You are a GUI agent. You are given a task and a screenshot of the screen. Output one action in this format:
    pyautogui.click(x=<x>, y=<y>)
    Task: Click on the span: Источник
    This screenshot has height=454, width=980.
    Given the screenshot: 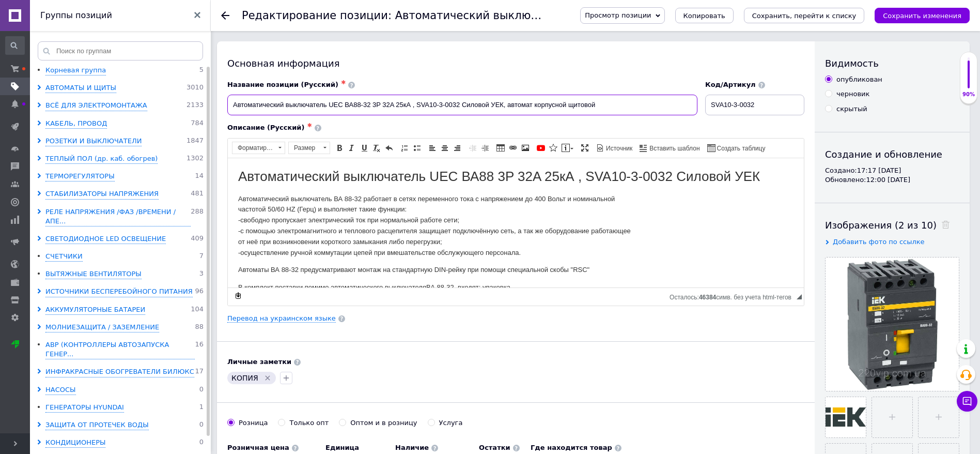 What is the action you would take?
    pyautogui.click(x=618, y=149)
    